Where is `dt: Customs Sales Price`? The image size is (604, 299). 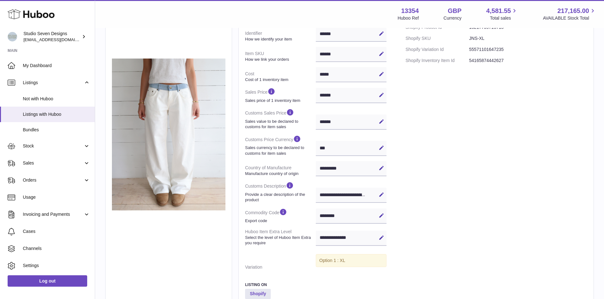
dt: Customs Sales Price is located at coordinates (280, 119).